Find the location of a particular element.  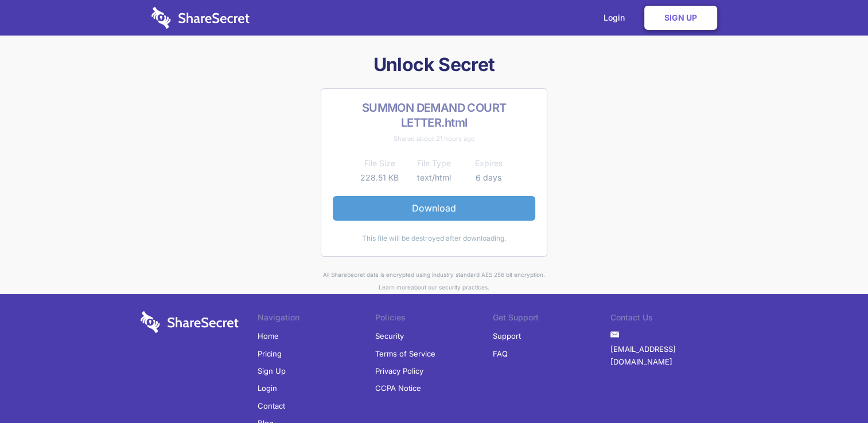

a: Home is located at coordinates (268, 336).